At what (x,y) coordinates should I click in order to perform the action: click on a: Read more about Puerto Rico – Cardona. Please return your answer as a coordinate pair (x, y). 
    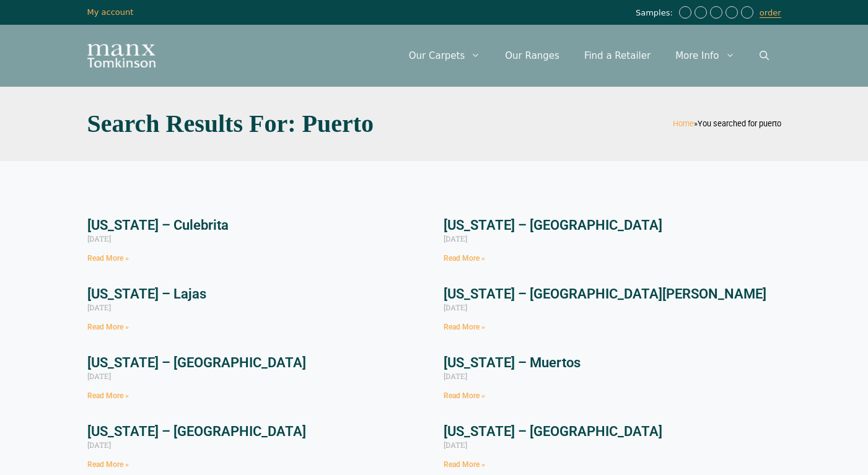
    Looking at the image, I should click on (108, 396).